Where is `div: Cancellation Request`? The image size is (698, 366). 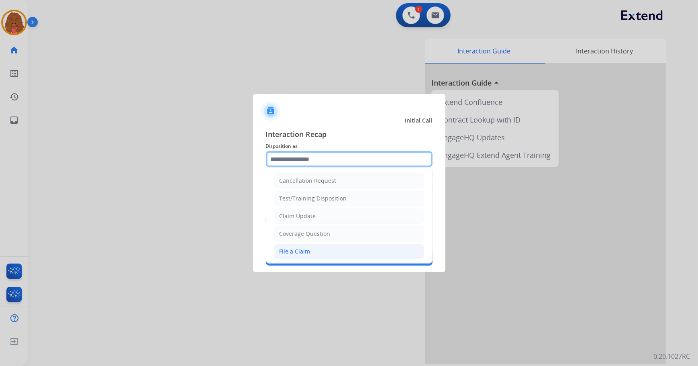
div: Cancellation Request is located at coordinates (308, 181).